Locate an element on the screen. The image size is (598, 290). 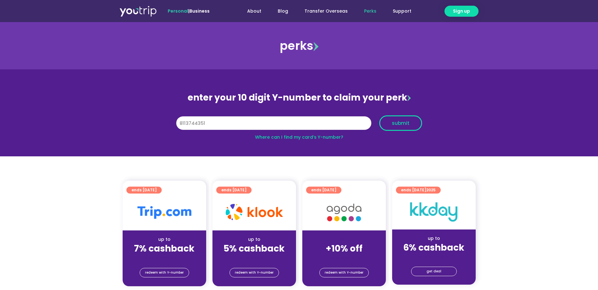
a: Business is located at coordinates (200, 11).